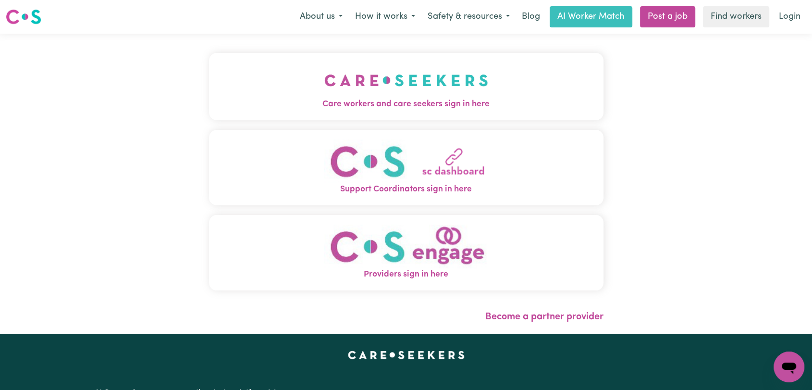  What do you see at coordinates (24, 17) in the screenshot?
I see `img: Careseekers logo` at bounding box center [24, 17].